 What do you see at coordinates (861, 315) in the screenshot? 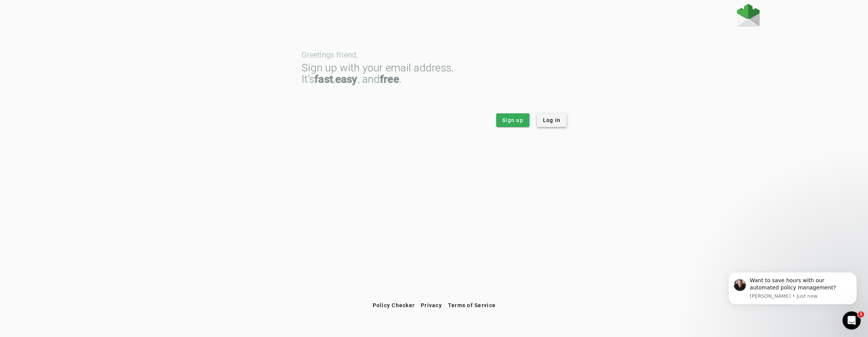
I see `span: 1` at bounding box center [861, 315].